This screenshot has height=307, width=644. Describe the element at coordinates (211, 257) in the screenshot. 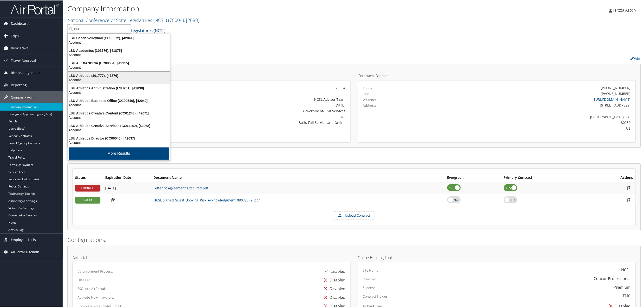

I see `h4: AirPortal:` at that location.